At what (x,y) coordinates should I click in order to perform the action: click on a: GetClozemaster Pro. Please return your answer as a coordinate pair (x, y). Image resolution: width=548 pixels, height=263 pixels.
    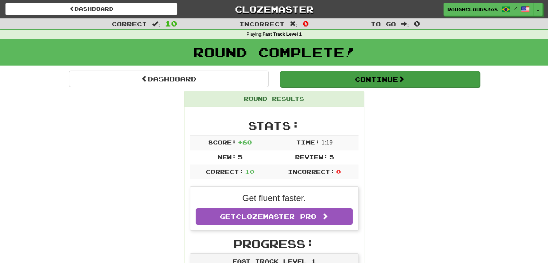
    Looking at the image, I should click on (274, 216).